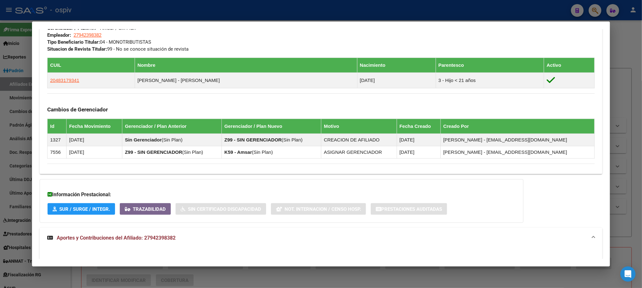 The height and width of the screenshot is (288, 642). I want to click on th: Gerenciador / Plan Nuevo, so click(271, 126).